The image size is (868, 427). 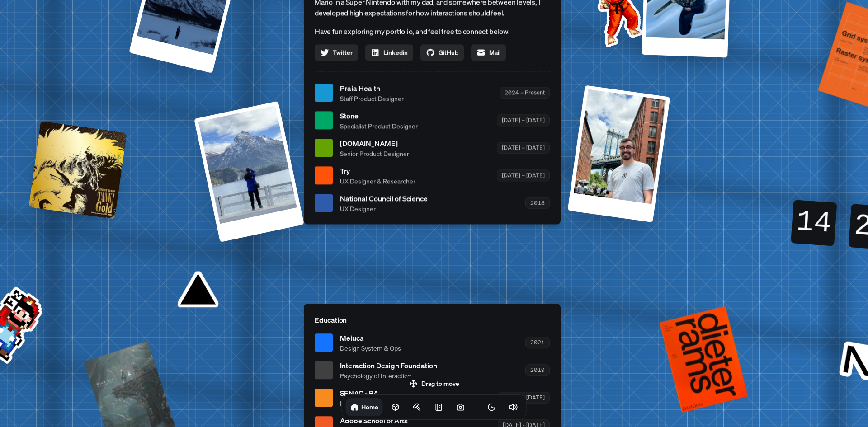 I want to click on div: 2021, so click(x=537, y=343).